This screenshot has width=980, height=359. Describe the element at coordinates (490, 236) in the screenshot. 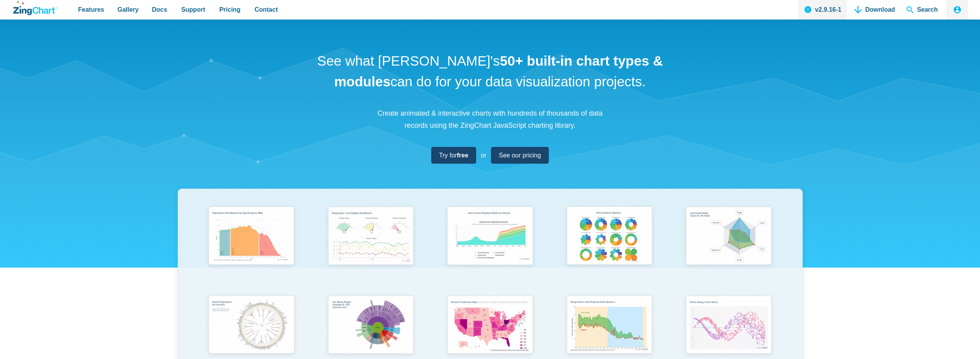

I see `img: Area Chart (Displays Nodes on Hover)` at that location.